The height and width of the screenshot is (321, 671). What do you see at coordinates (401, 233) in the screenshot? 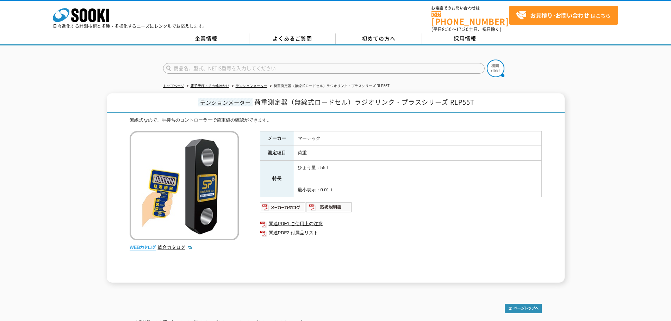
I see `a: 関連PDF2 付属品リスト` at bounding box center [401, 233].